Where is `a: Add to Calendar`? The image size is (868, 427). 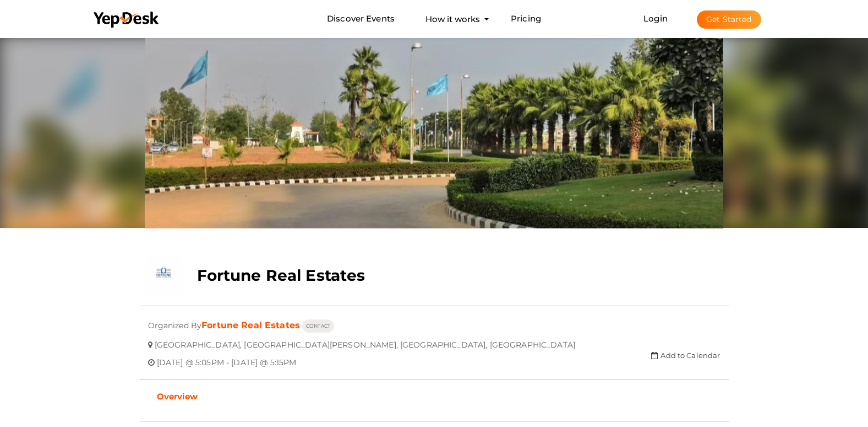
a: Add to Calendar is located at coordinates (685, 355).